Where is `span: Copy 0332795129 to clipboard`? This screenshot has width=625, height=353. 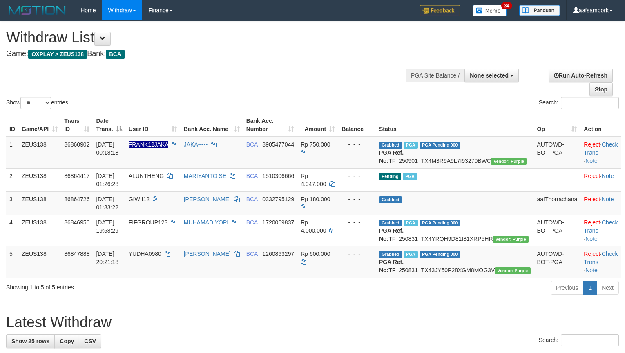 span: Copy 0332795129 to clipboard is located at coordinates (278, 199).